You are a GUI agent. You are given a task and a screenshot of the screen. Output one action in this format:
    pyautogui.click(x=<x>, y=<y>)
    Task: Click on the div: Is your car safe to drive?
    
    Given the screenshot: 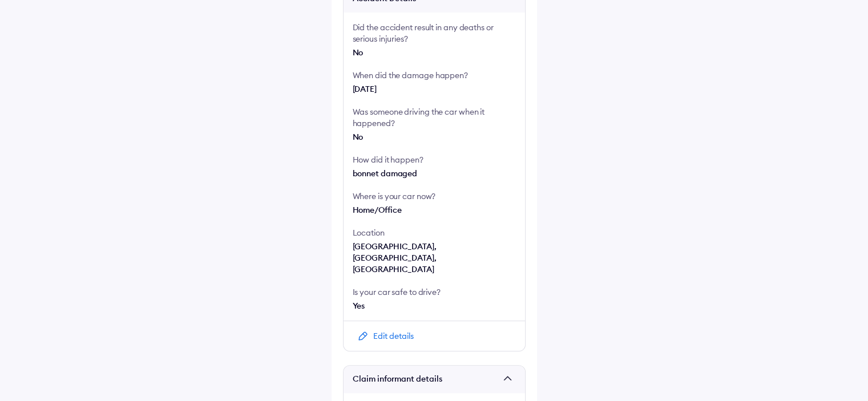 What is the action you would take?
    pyautogui.click(x=435, y=292)
    